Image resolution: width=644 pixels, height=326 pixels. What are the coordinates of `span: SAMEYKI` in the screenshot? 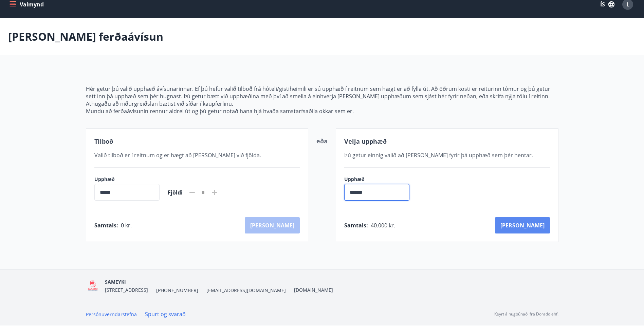 It's located at (115, 282).